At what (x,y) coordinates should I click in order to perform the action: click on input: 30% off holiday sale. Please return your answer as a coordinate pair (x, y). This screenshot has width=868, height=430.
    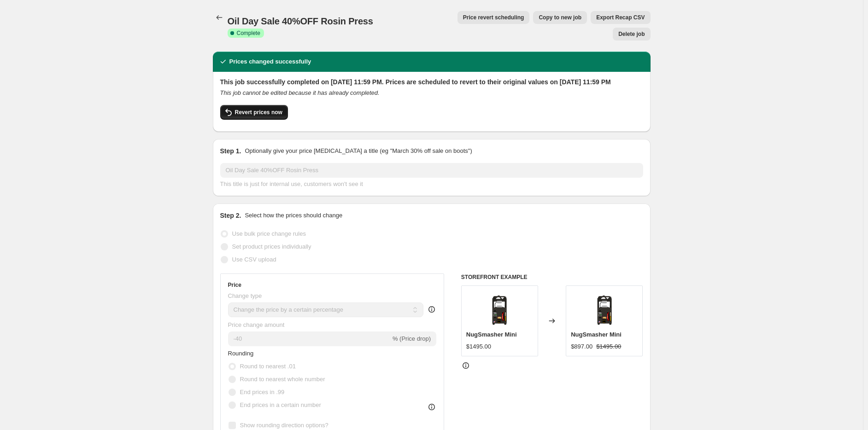
    Looking at the image, I should click on (432, 170).